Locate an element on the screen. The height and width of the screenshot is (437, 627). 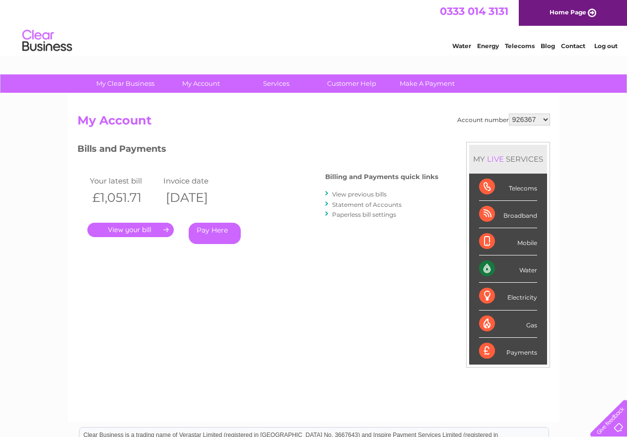
div: Gas is located at coordinates (508, 324).